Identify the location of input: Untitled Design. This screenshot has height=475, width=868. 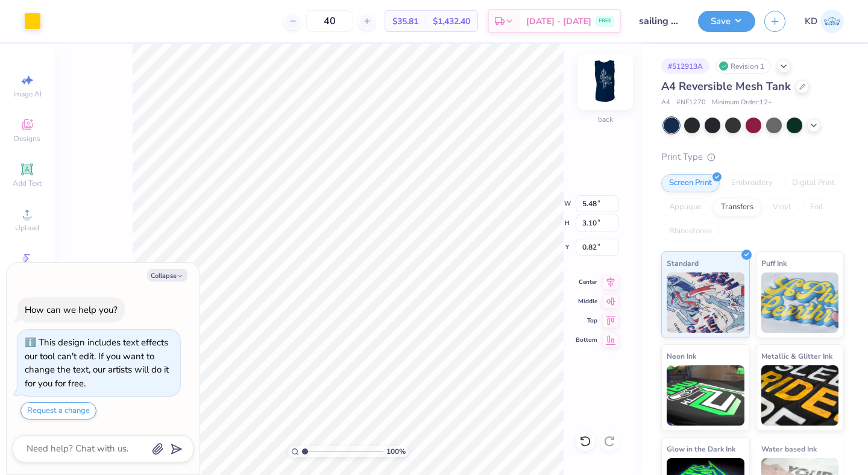
(660, 21).